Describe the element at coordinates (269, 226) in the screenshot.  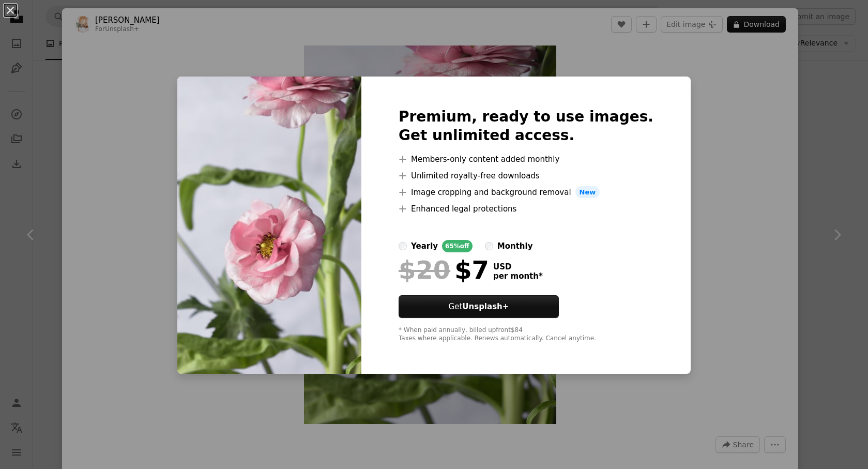
I see `img: premium_photo-1677170014257-16e491ea6516` at that location.